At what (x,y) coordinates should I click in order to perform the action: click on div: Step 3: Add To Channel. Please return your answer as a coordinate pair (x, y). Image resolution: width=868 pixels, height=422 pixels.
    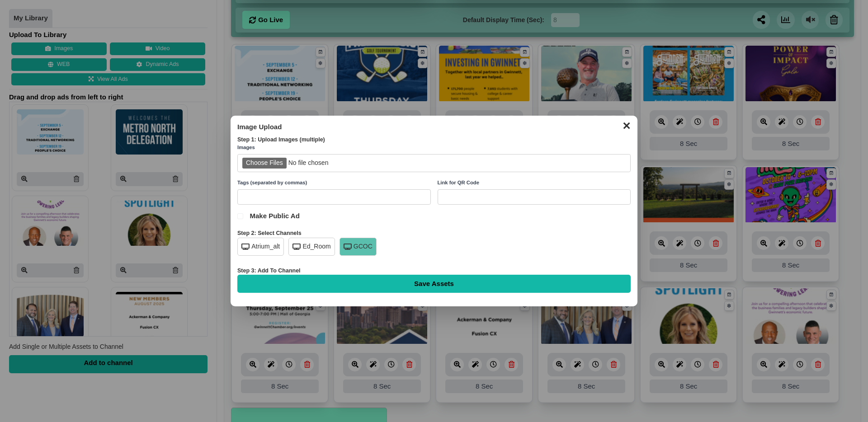
    Looking at the image, I should click on (434, 271).